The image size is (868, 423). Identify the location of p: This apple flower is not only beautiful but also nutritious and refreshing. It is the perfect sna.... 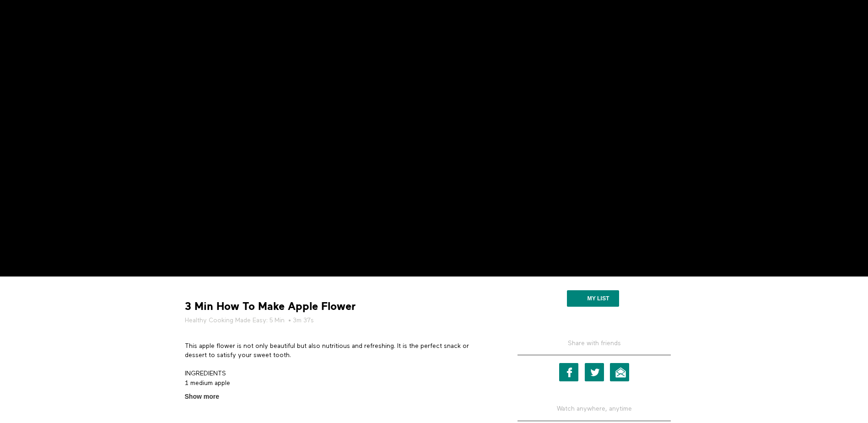
(338, 351).